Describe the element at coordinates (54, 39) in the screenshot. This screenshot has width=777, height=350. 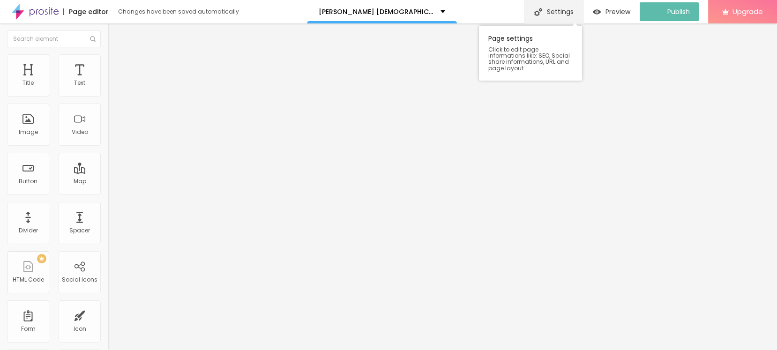
I see `input: Search element` at that location.